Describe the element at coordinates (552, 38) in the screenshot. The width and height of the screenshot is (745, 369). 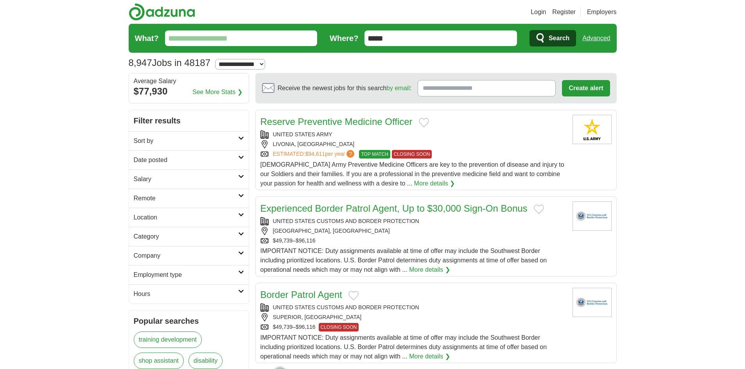
I see `button: Search` at that location.